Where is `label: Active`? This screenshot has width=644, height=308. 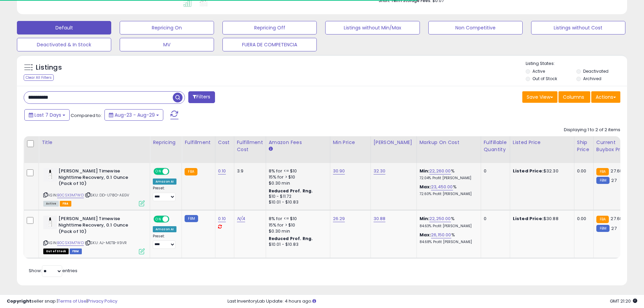
label: Active is located at coordinates (539, 71).